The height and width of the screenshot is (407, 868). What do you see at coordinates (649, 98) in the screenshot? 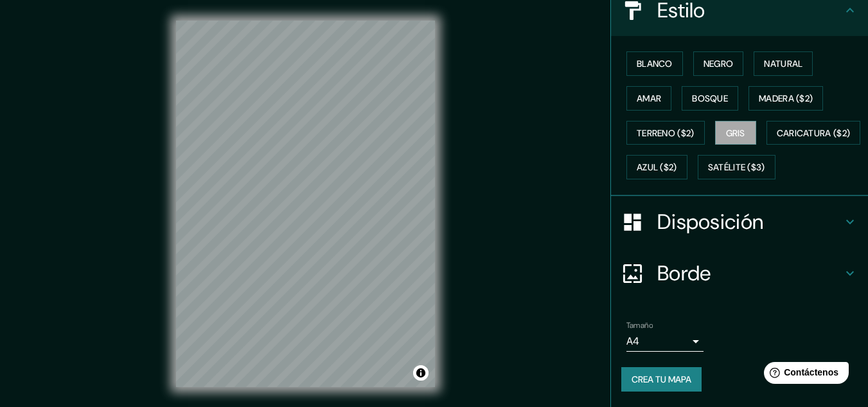
I see `button: Amar` at bounding box center [649, 98].